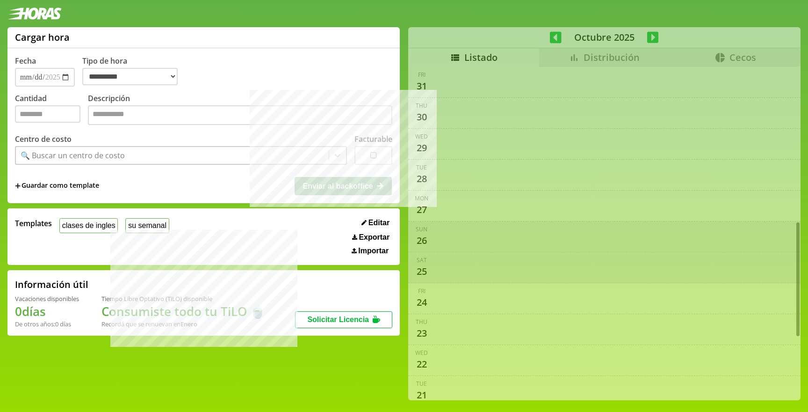 The image size is (808, 412). I want to click on label: Tipo de hora, so click(134, 71).